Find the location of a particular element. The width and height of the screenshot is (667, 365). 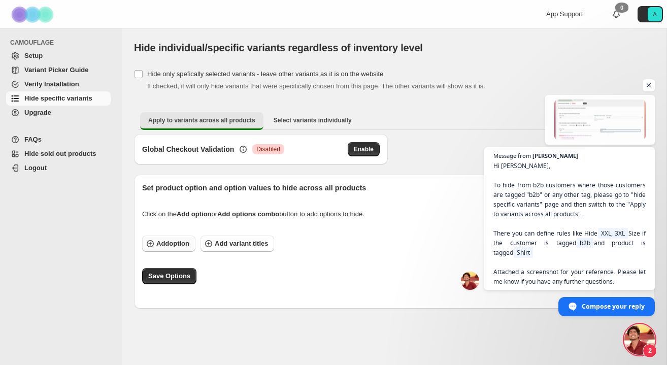

span: Verify Installation is located at coordinates (52, 84).